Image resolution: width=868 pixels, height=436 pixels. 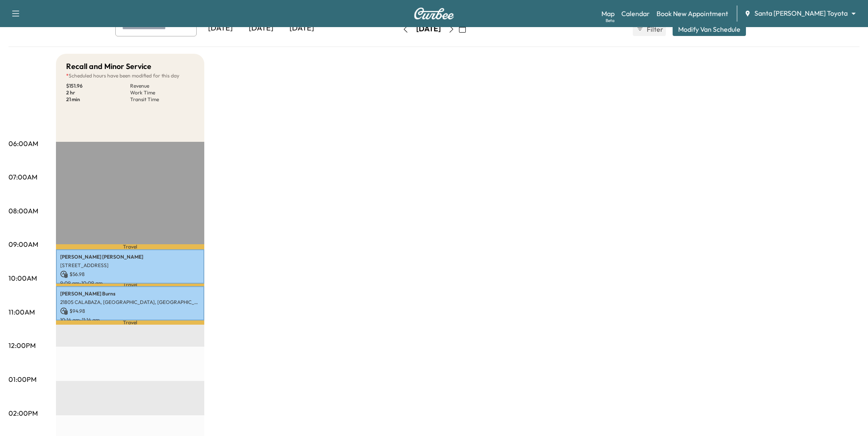 What do you see at coordinates (98, 93) in the screenshot?
I see `p: 2 hr` at bounding box center [98, 93].